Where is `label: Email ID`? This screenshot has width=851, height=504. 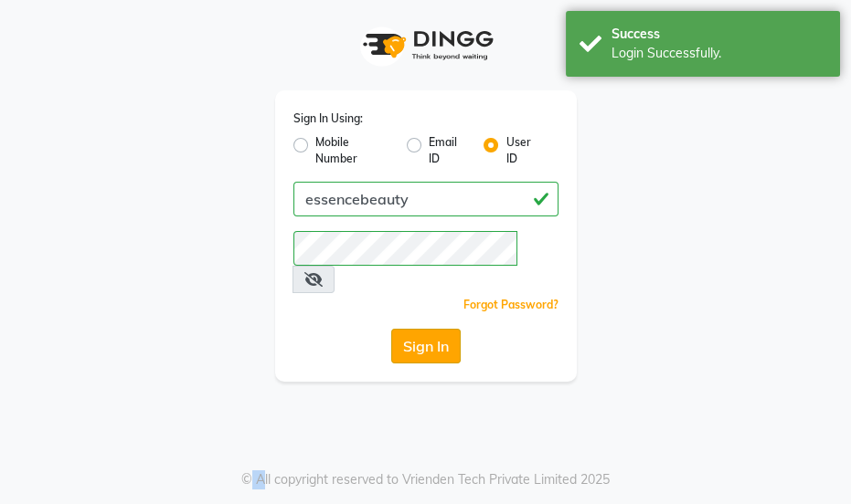
label: Email ID is located at coordinates (449, 151).